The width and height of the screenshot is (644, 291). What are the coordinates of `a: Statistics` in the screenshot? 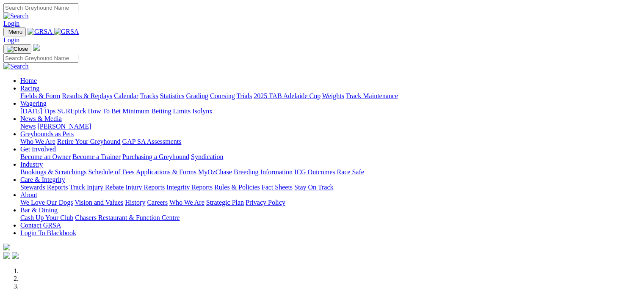 It's located at (172, 96).